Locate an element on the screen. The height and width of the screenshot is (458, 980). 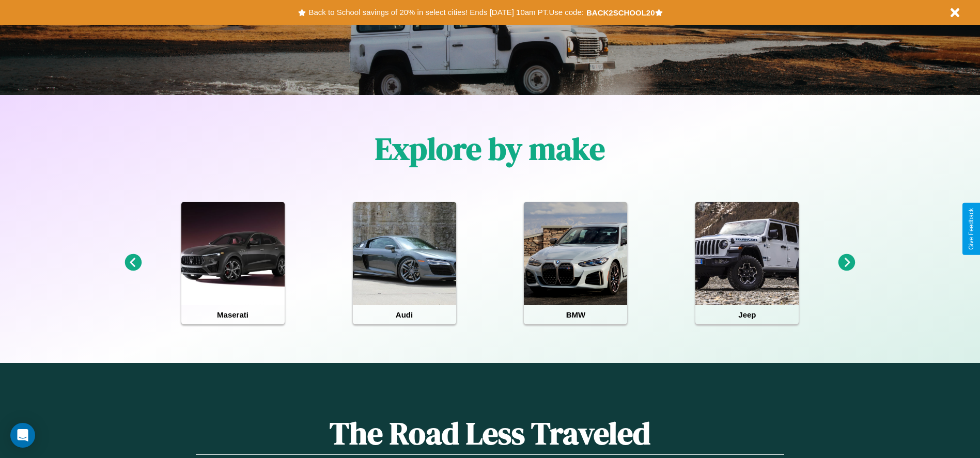
h4: BMW is located at coordinates (576, 315).